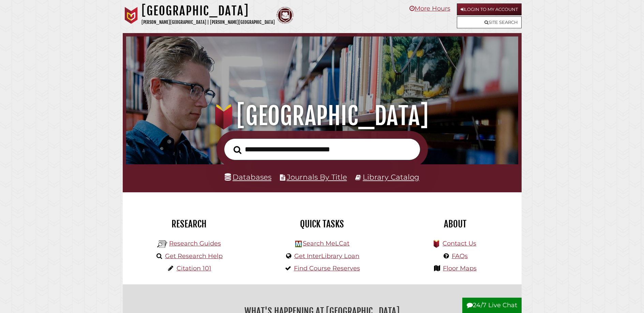 Image resolution: width=644 pixels, height=313 pixels. What do you see at coordinates (322, 224) in the screenshot?
I see `h2: Quick Tasks` at bounding box center [322, 224].